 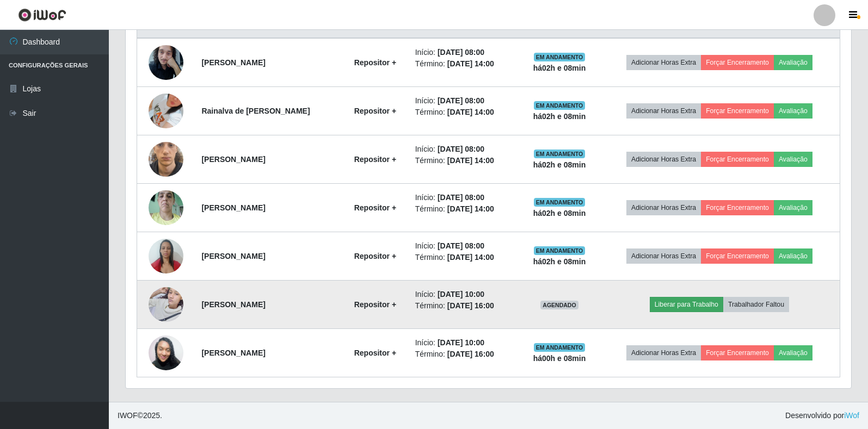 What do you see at coordinates (128, 415) in the screenshot?
I see `span: IWOF` at bounding box center [128, 415].